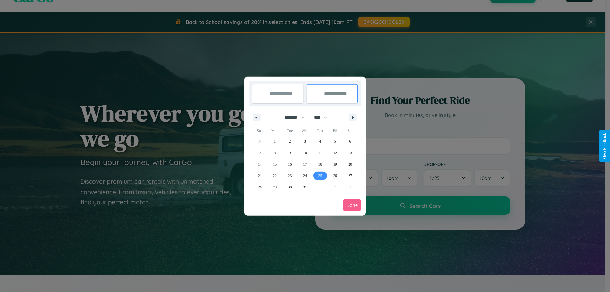  What do you see at coordinates (335, 164) in the screenshot?
I see `button: 19` at bounding box center [335, 164].